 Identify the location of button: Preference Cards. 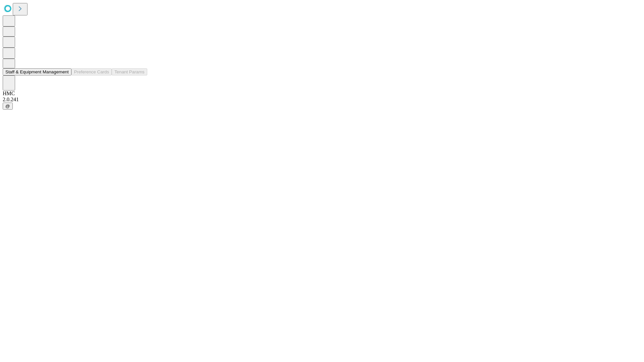
(92, 72).